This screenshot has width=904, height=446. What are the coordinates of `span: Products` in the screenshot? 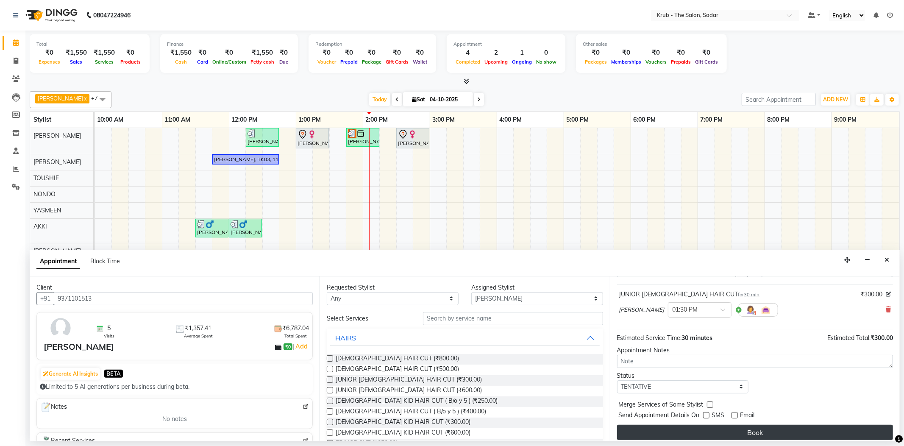 It's located at (131, 62).